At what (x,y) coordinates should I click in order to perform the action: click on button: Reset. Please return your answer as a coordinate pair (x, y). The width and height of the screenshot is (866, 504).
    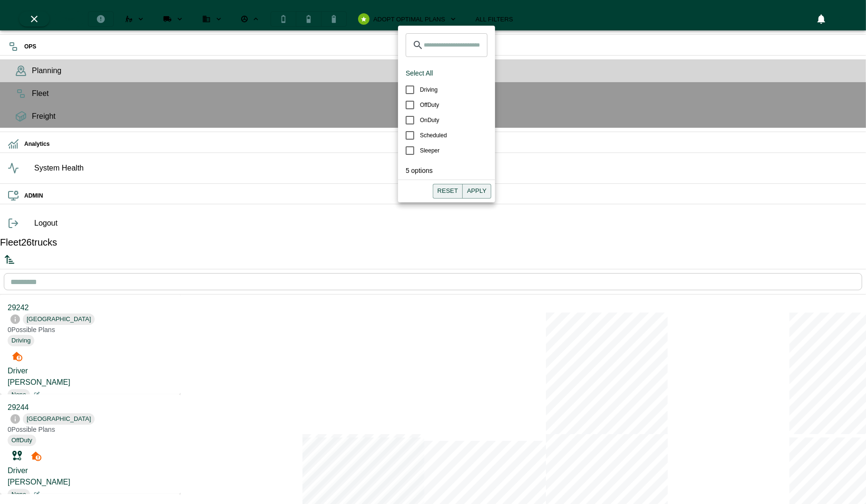
    Looking at the image, I should click on (447, 191).